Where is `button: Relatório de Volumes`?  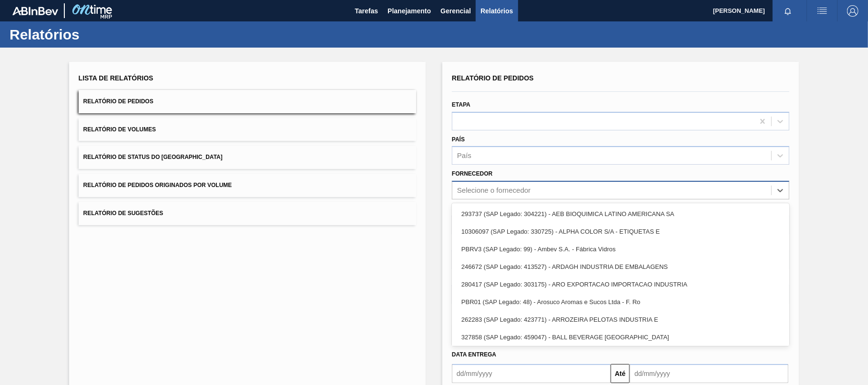
button: Relatório de Volumes is located at coordinates (247, 129).